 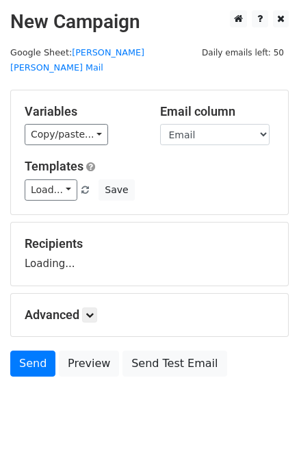 What do you see at coordinates (149, 22) in the screenshot?
I see `h2: New Campaign` at bounding box center [149, 22].